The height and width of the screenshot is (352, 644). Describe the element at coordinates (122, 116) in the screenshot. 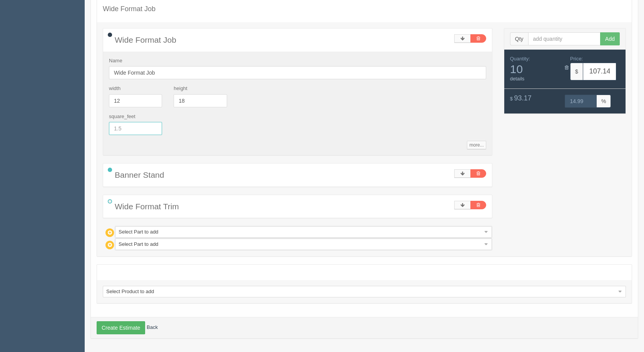

I see `label: square_feet` at that location.